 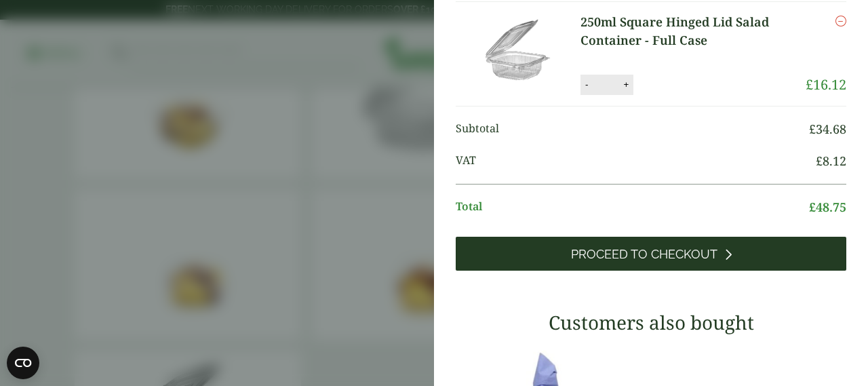 What do you see at coordinates (636, 160) in the screenshot?
I see `span: VAT` at bounding box center [636, 160].